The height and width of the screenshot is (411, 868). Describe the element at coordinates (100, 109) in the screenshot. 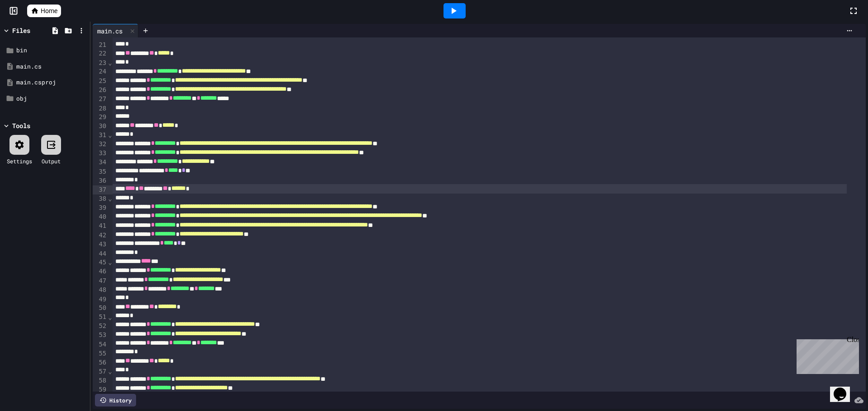

I see `div: 28` at that location.